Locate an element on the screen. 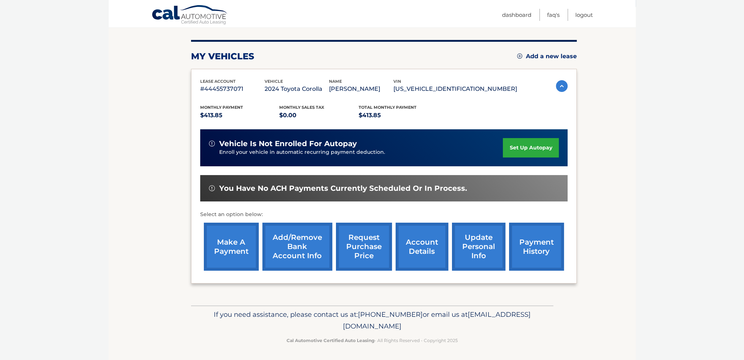  a: Add a new lease is located at coordinates (547, 56).